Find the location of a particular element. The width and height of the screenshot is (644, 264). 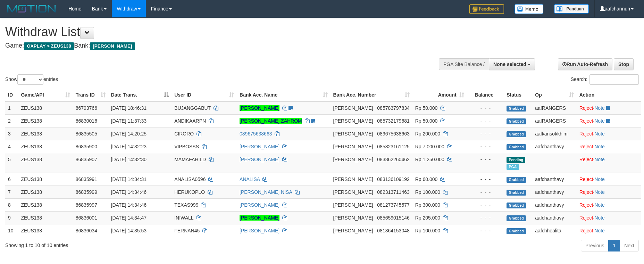

h4: Game: Bank: is located at coordinates (214, 46).